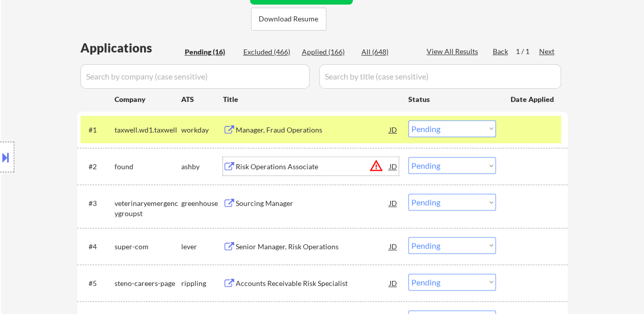 The height and width of the screenshot is (314, 644). What do you see at coordinates (387, 52) in the screenshot?
I see `div: All (648)` at bounding box center [387, 52].